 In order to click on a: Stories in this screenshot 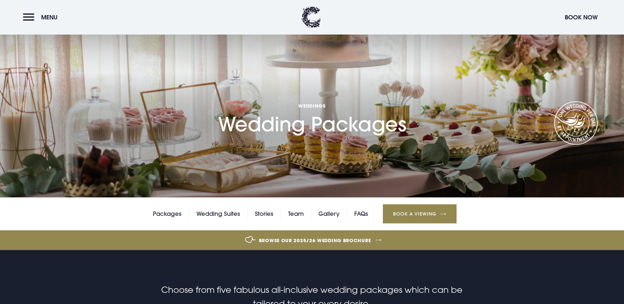, I will do `click(264, 214)`.